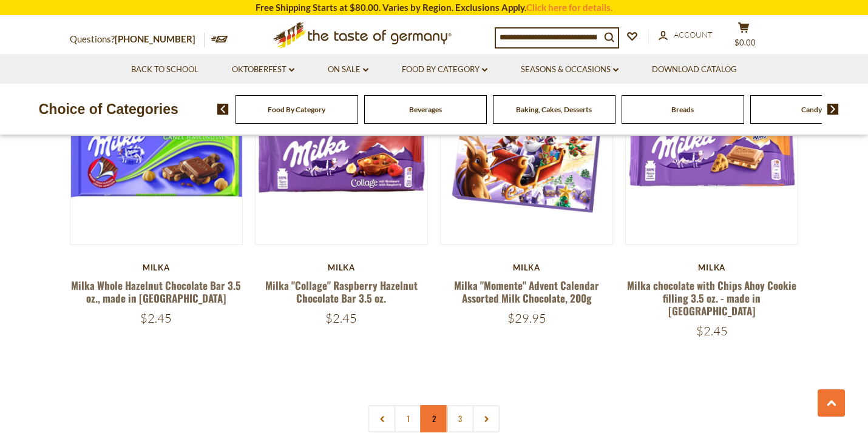  What do you see at coordinates (694, 70) in the screenshot?
I see `a: Download Catalog` at bounding box center [694, 70].